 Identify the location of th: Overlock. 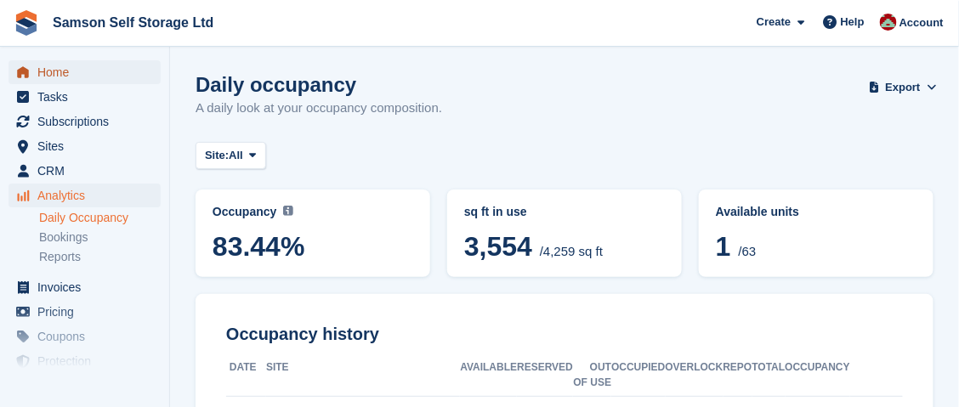
(695, 376).